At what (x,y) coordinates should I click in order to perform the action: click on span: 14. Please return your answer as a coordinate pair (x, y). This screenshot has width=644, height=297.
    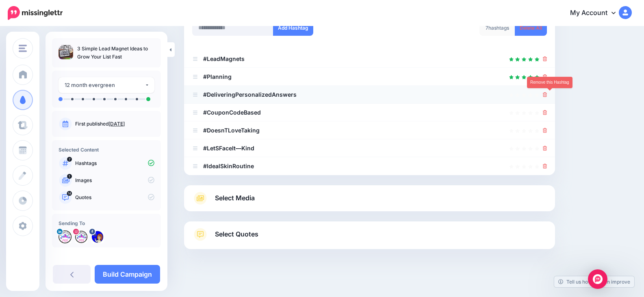
    Looking at the image, I should click on (69, 194).